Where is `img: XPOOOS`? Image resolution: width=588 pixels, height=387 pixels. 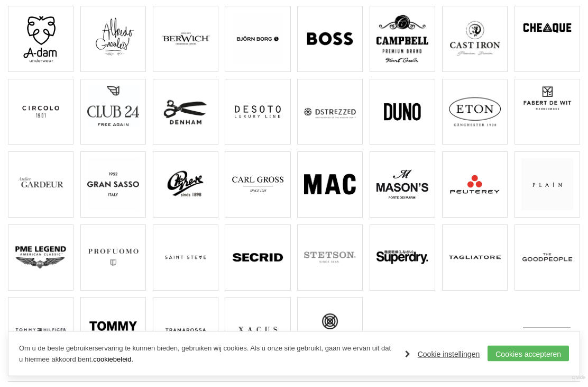
img: XPOOOS is located at coordinates (330, 330).